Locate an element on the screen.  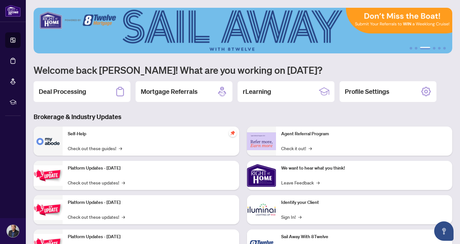
img: We want to hear what you think! is located at coordinates (262, 175).